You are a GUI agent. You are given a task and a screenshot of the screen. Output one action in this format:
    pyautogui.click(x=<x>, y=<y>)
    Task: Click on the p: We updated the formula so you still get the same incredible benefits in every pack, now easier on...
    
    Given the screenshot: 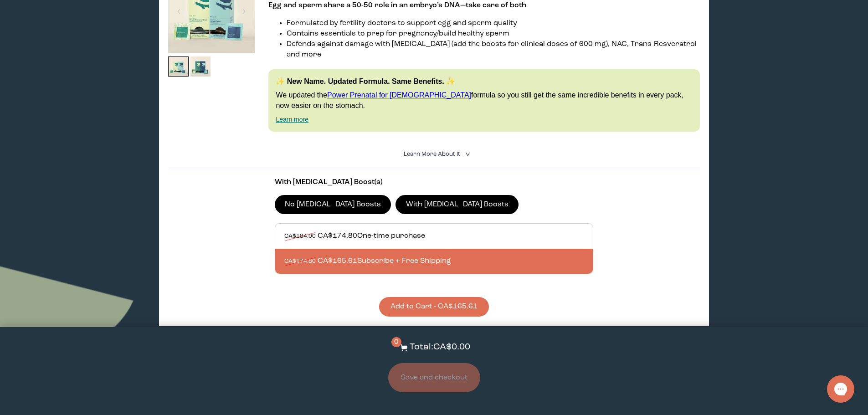 What is the action you would take?
    pyautogui.click(x=483, y=100)
    